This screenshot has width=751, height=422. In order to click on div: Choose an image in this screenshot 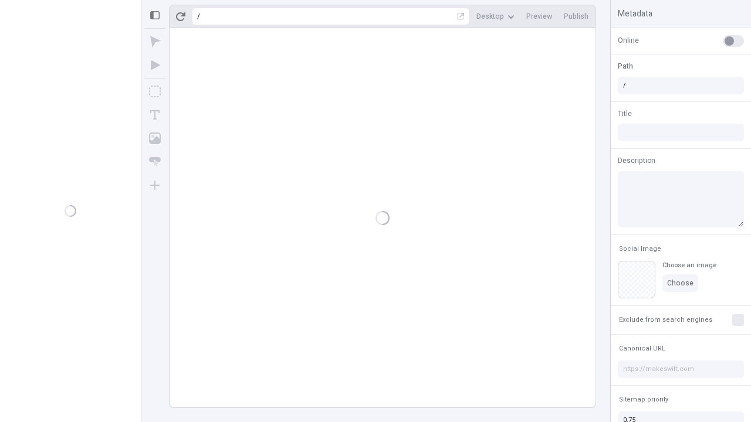, I will do `click(689, 265)`.